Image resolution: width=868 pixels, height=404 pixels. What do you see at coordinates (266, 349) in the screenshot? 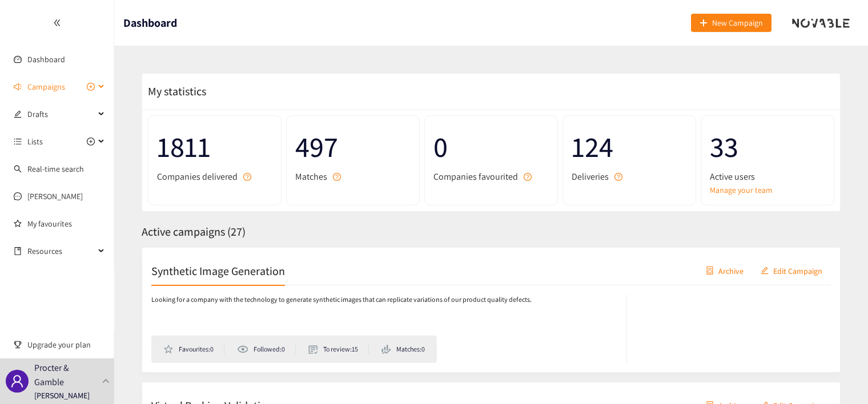
I see `li: Followed: 0` at bounding box center [266, 349].